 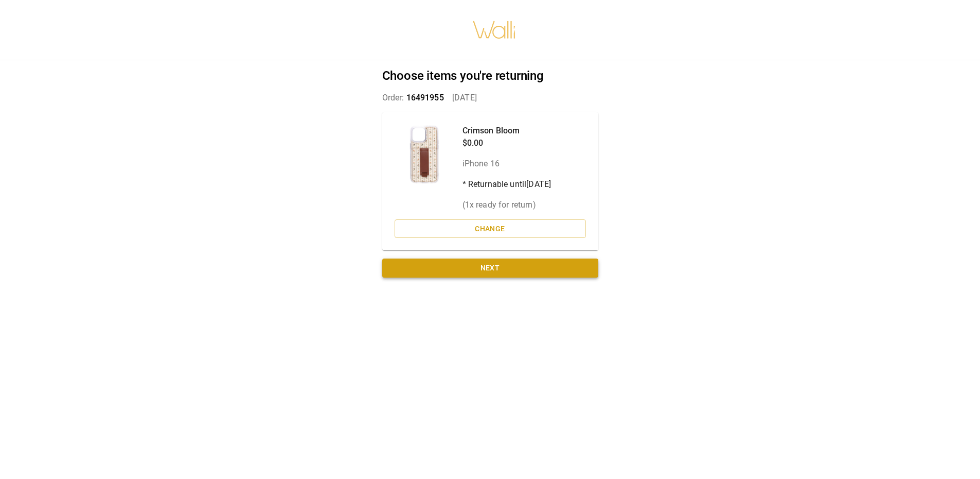 I want to click on button: Change, so click(x=490, y=229).